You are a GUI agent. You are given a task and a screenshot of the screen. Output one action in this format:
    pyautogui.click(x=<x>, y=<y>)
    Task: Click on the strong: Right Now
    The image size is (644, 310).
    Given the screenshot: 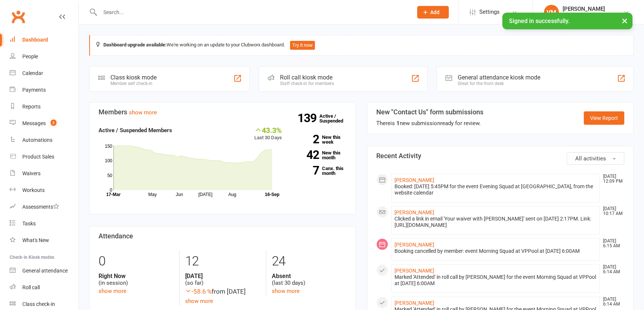 What is the action you would take?
    pyautogui.click(x=136, y=276)
    